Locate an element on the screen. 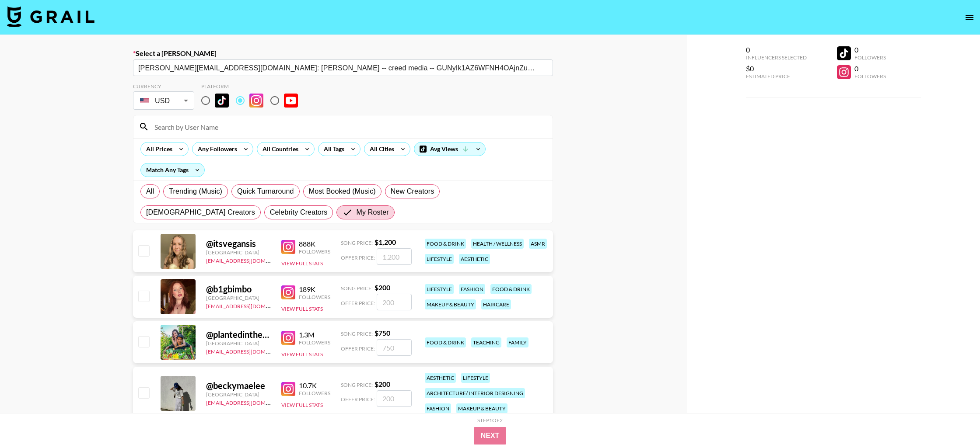  div: All Prices is located at coordinates (157, 149).